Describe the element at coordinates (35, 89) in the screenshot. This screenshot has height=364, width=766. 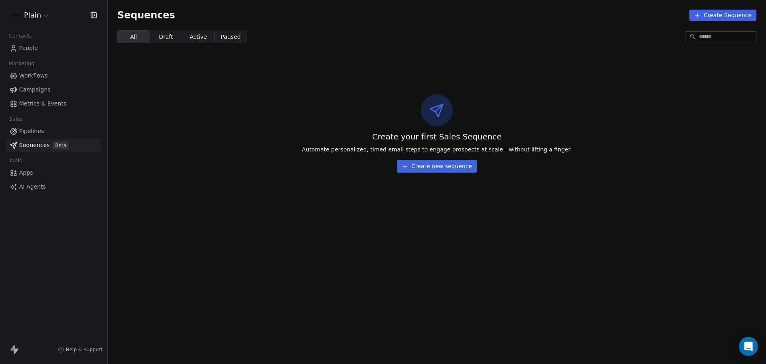
I see `span: Campaigns` at that location.